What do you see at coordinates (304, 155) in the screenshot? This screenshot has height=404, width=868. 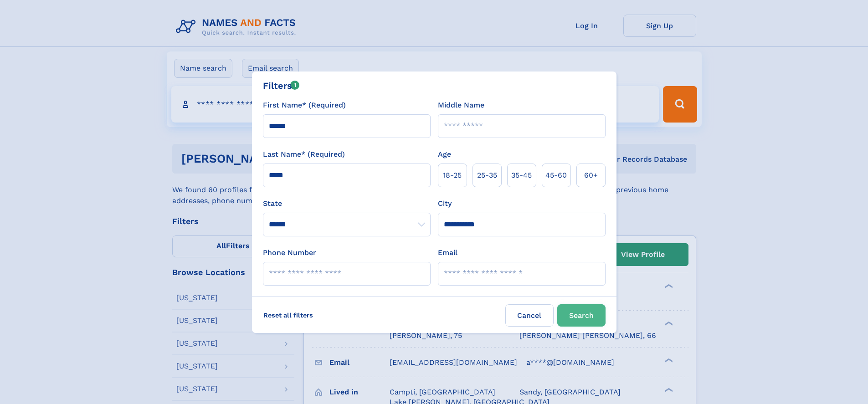 I see `label: Last Name* (Required)` at bounding box center [304, 155].